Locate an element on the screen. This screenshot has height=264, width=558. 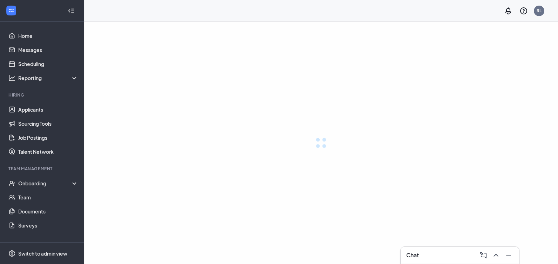
a: Job Postings is located at coordinates (48, 137).